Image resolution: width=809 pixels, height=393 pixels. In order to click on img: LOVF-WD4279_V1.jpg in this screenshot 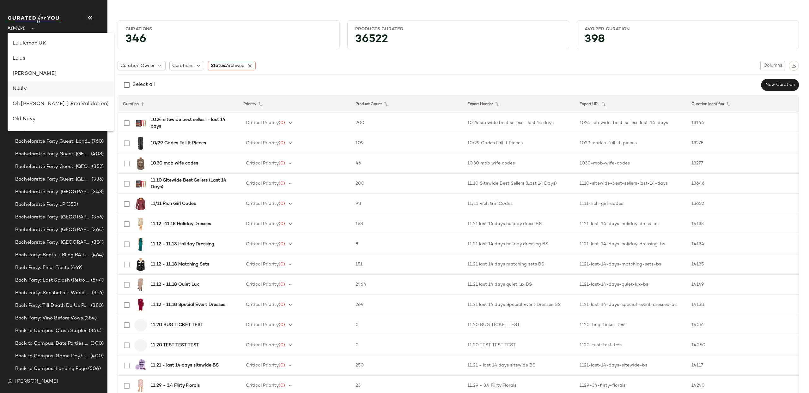, I will do `click(141, 224)`.